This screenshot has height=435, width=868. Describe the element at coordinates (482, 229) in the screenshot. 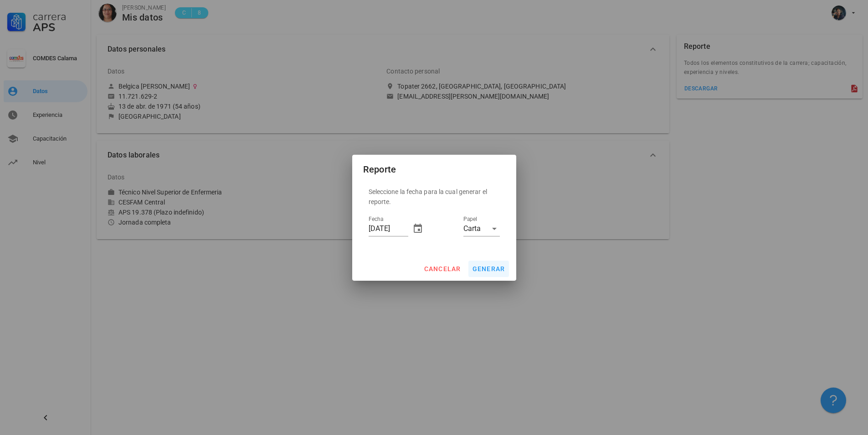

I see `div: PapelCarta` at that location.